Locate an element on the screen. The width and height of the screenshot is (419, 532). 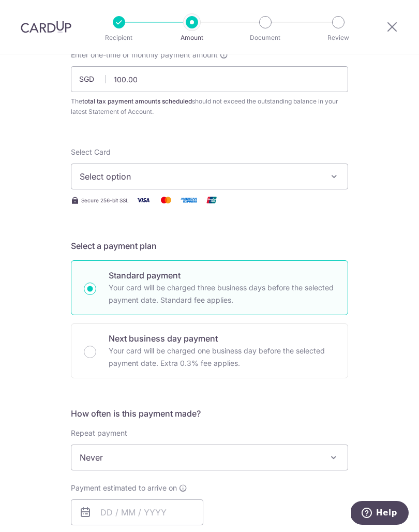
p: Review is located at coordinates (338, 38).